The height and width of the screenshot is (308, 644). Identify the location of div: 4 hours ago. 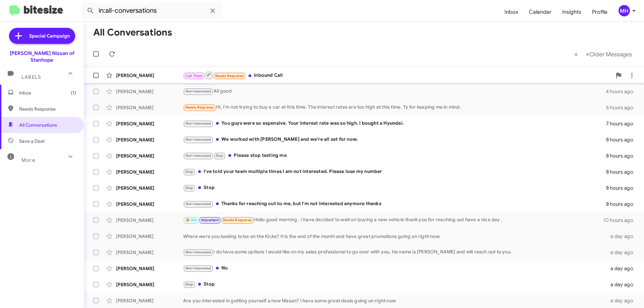
(622, 91).